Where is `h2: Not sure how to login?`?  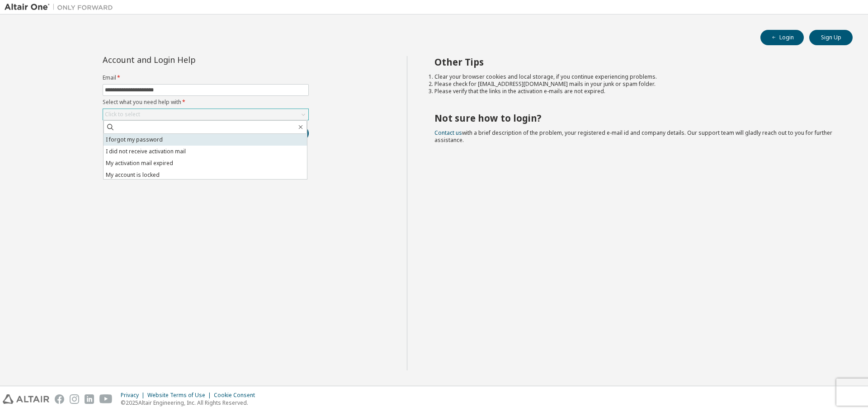 h2: Not sure how to login? is located at coordinates (635, 118).